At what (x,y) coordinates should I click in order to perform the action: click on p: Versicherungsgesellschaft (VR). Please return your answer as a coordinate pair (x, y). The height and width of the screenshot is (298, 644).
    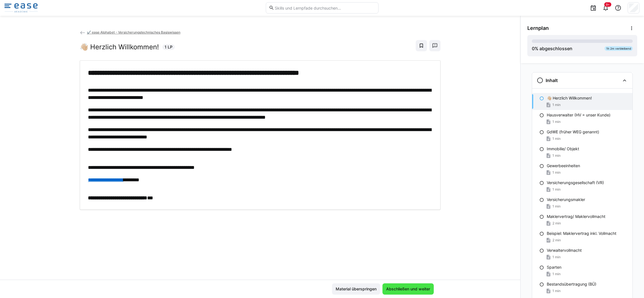
    Looking at the image, I should click on (575, 183).